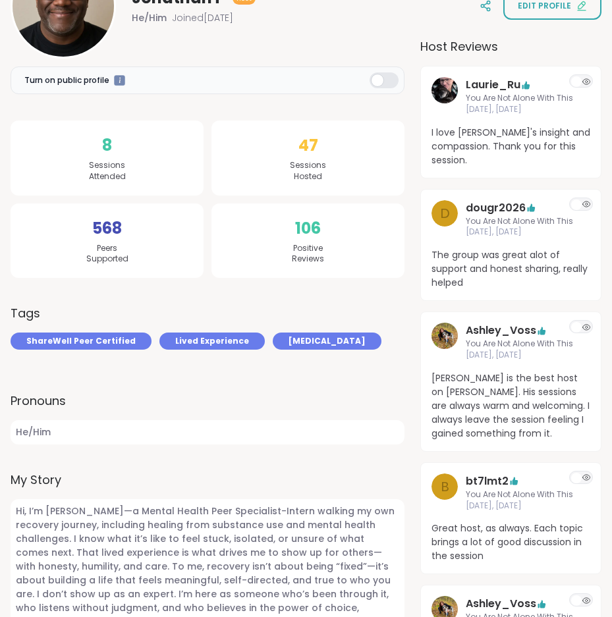 The width and height of the screenshot is (612, 617). I want to click on span: The group was great alot of support and honest sharing, really helped, so click(511, 269).